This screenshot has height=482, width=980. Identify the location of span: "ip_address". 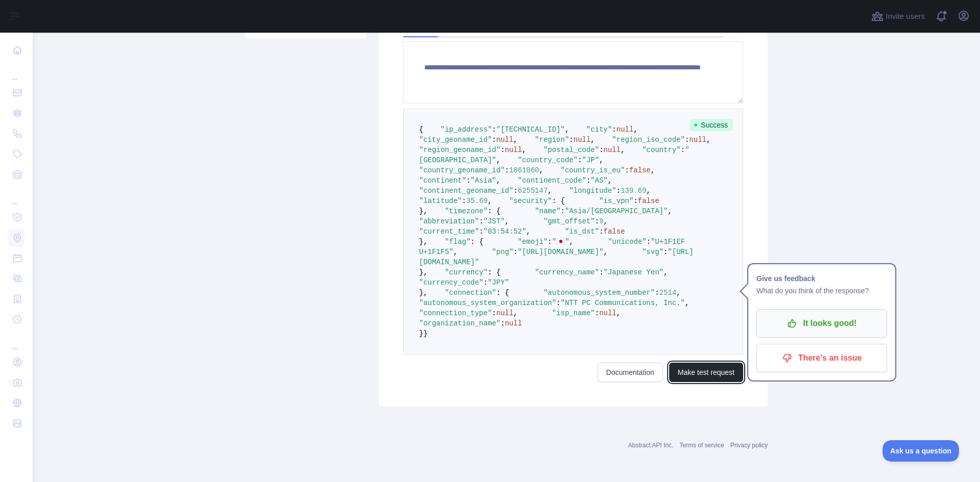
(466, 130).